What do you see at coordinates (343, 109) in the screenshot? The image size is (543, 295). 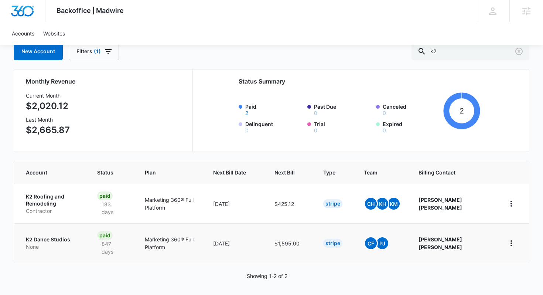 I see `label: Past Due` at bounding box center [343, 109].